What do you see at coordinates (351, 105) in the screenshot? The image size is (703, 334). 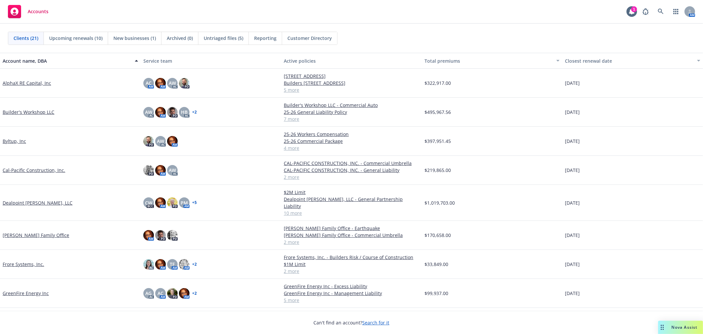 I see `a: Builder's Workshop LLC - Commercial Auto` at bounding box center [351, 105].